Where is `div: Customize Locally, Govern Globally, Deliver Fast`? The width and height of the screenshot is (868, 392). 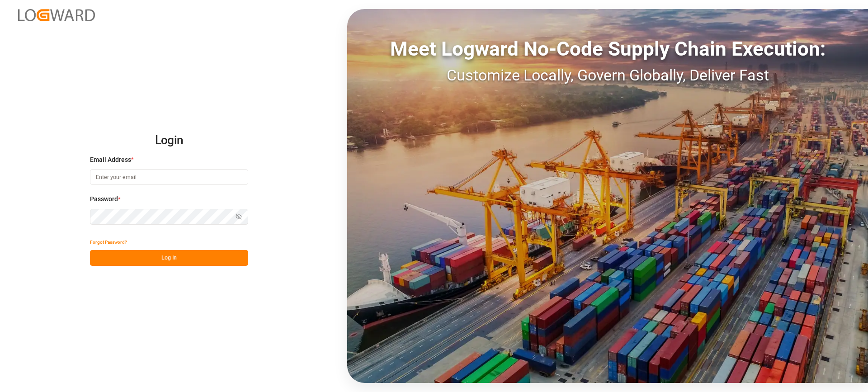
div: Customize Locally, Govern Globally, Deliver Fast is located at coordinates (607, 75).